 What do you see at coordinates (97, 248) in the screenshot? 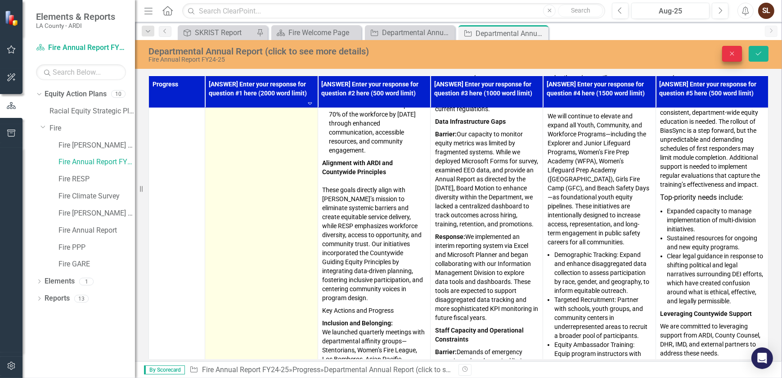
I see `a: Fire PPP` at bounding box center [97, 248].